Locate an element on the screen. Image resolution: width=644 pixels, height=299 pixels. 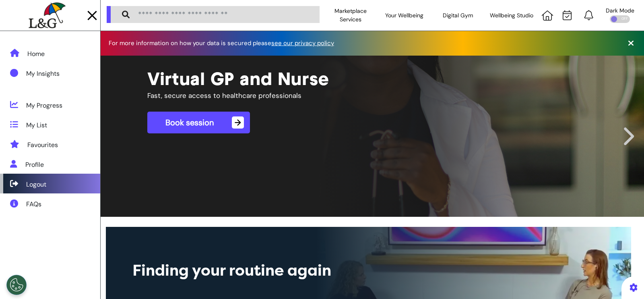
img: company logo is located at coordinates (47, 15).